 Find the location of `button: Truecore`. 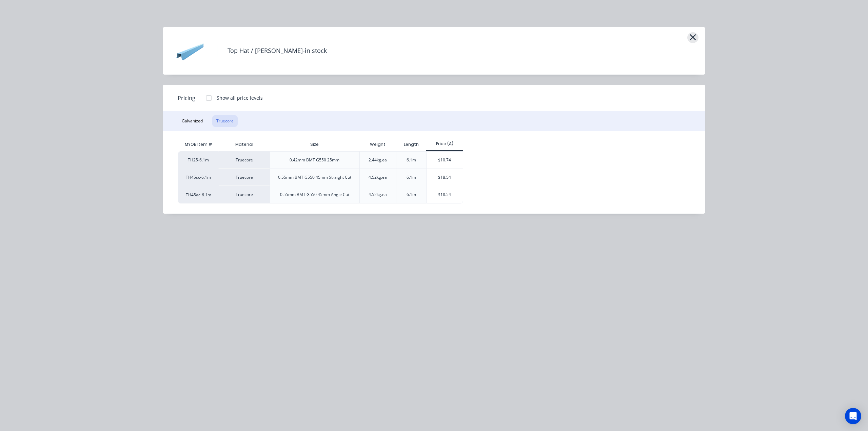

button: Truecore is located at coordinates (225, 121).